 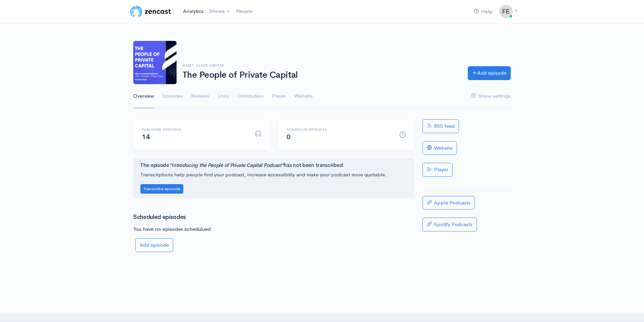 I want to click on p: You have no episodes schedulued, so click(x=274, y=229).